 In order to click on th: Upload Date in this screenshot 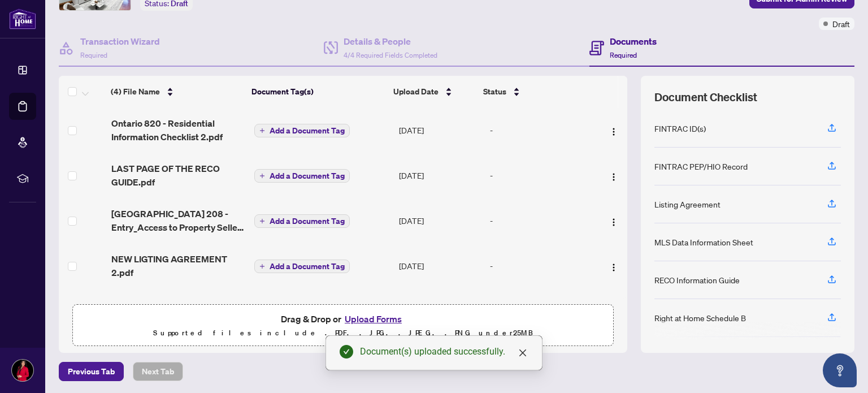, I will do `click(434, 92)`.